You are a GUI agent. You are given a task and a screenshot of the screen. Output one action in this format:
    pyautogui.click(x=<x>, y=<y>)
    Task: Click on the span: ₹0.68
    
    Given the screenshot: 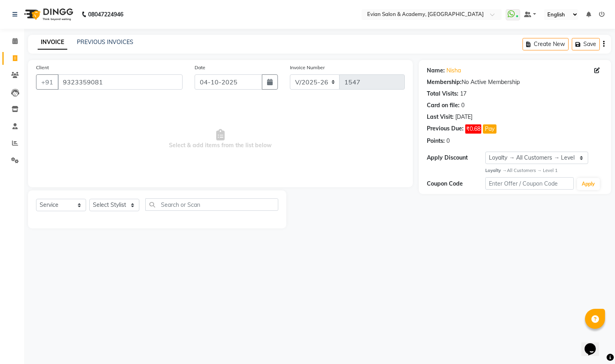 What is the action you would take?
    pyautogui.click(x=473, y=129)
    